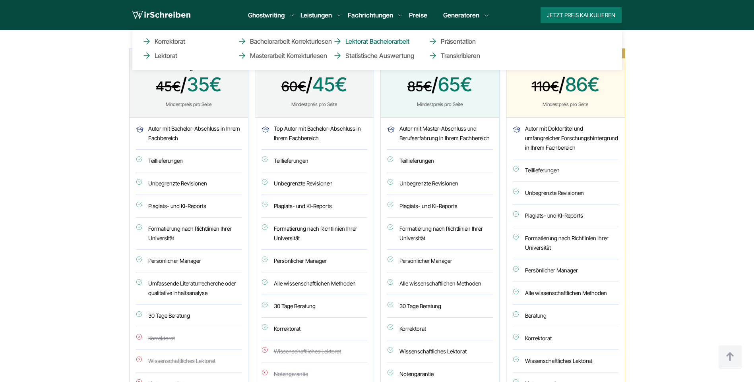 Image resolution: width=754 pixels, height=382 pixels. What do you see at coordinates (581, 15) in the screenshot?
I see `button: Jetzt Preis kalkulieren` at bounding box center [581, 15].